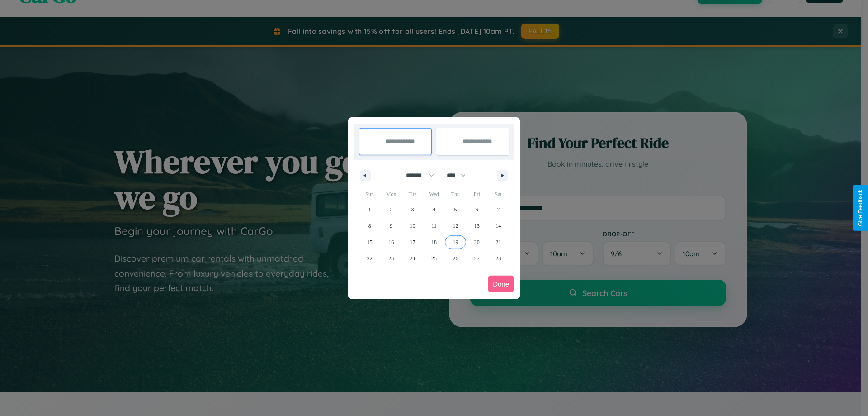 This screenshot has width=868, height=416. I want to click on button: 20, so click(476, 242).